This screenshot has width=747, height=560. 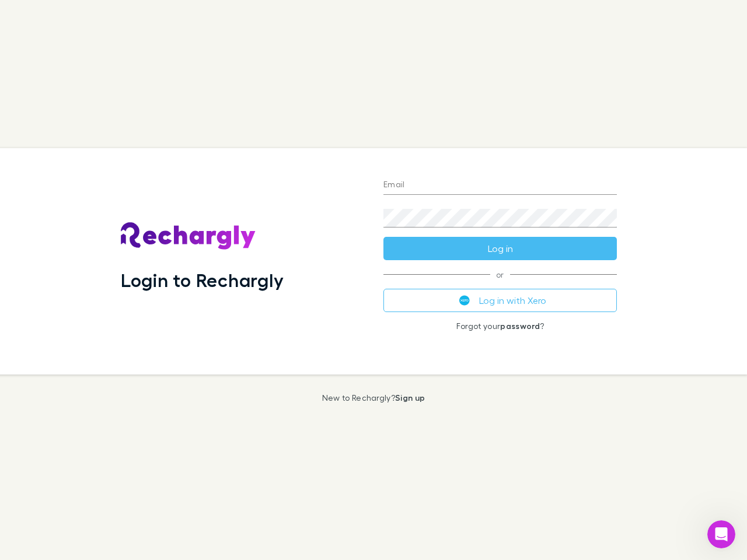 I want to click on img: Rechargly's Logo, so click(x=189, y=236).